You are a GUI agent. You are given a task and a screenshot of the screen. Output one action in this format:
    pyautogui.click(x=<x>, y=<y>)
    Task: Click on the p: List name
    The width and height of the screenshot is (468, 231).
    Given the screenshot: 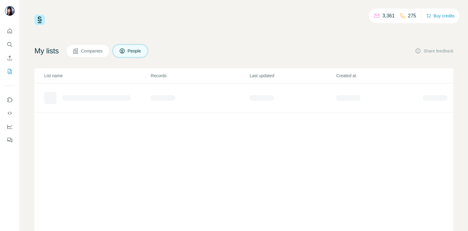 What is the action you would take?
    pyautogui.click(x=97, y=76)
    